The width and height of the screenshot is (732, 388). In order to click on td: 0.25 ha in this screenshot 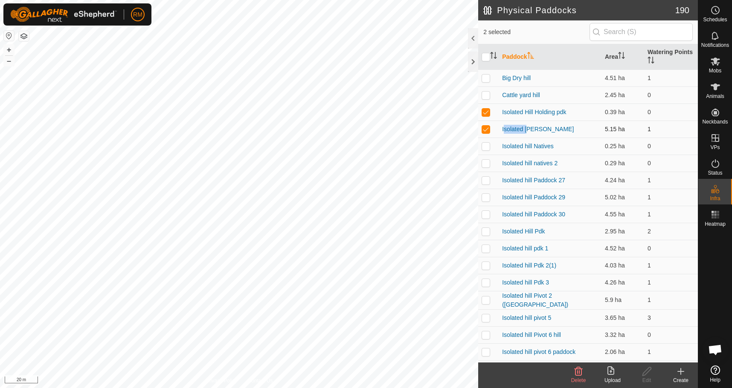, I will do `click(623, 146)`.